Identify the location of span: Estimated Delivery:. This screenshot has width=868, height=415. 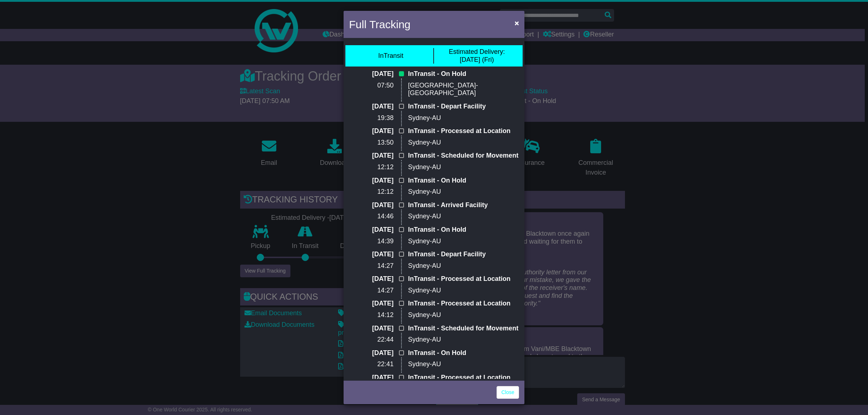
(477, 52).